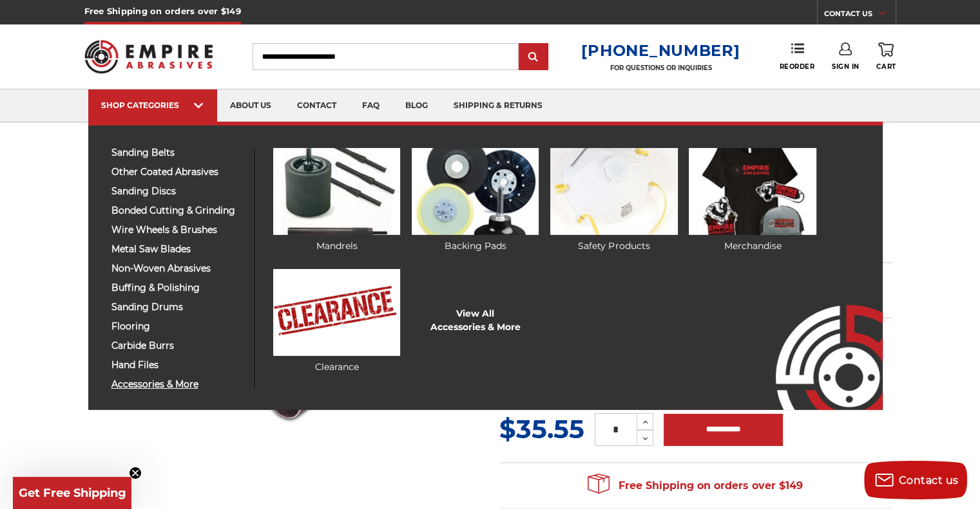 The height and width of the screenshot is (509, 980). What do you see at coordinates (336, 191) in the screenshot?
I see `img: Mandrels` at bounding box center [336, 191].